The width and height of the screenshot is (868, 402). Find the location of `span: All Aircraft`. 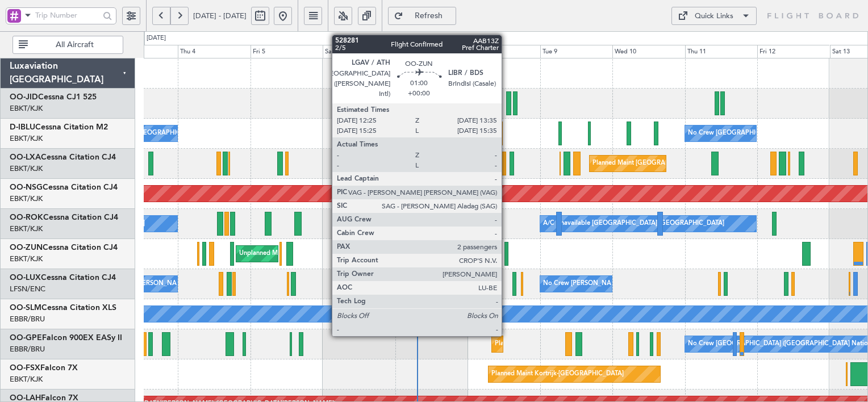

span: All Aircraft is located at coordinates (74, 45).